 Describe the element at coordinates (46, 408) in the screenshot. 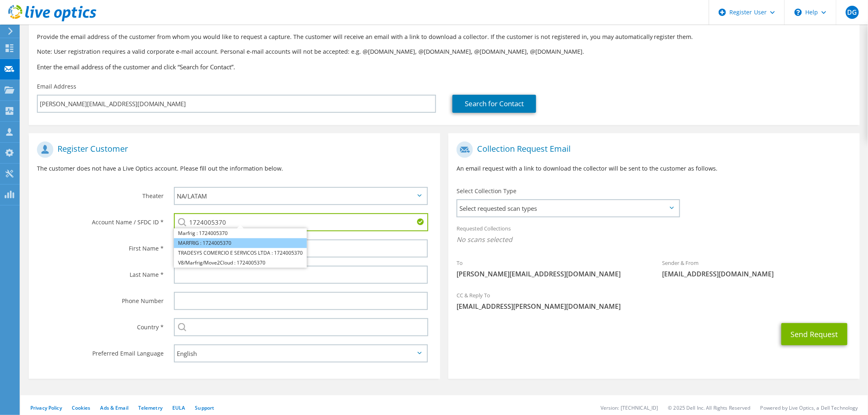

I see `a: Privacy Policy` at that location.